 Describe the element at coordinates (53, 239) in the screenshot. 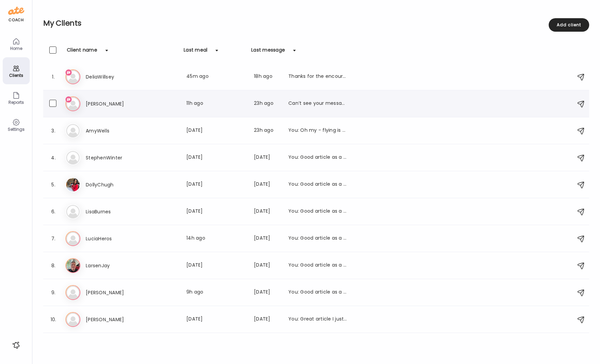

I see `div: 7.` at that location.